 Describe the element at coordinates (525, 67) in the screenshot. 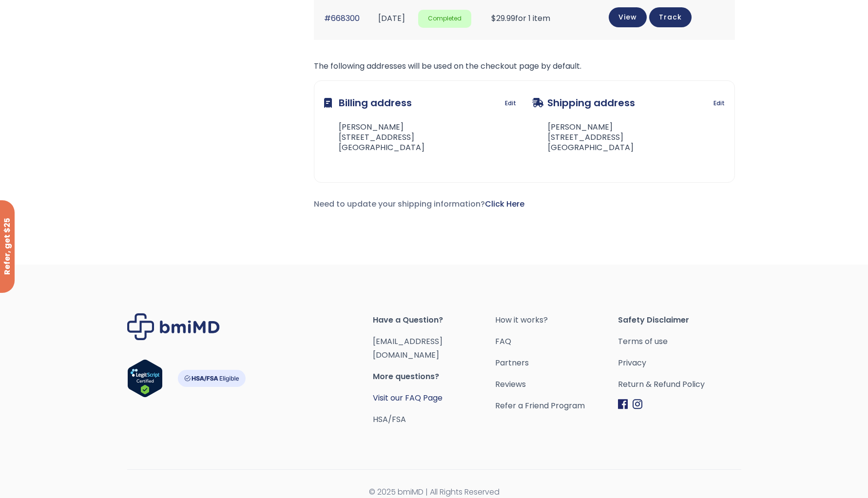

I see `p: The following addresses will be used on the checkout page by default.` at that location.